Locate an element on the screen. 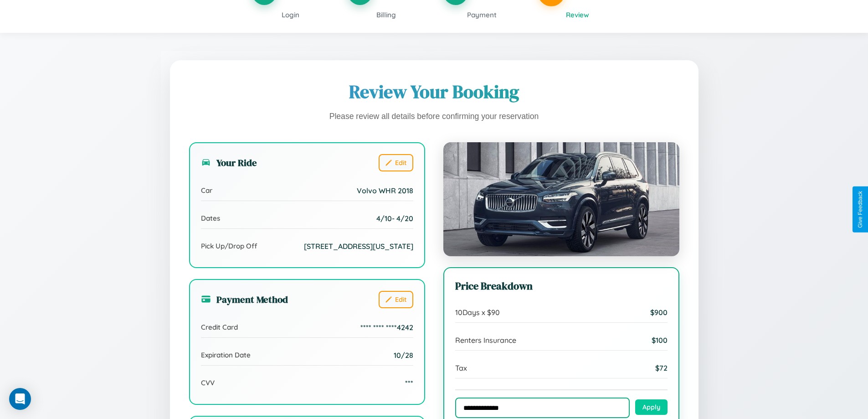  span: $ 900 is located at coordinates (659, 312).